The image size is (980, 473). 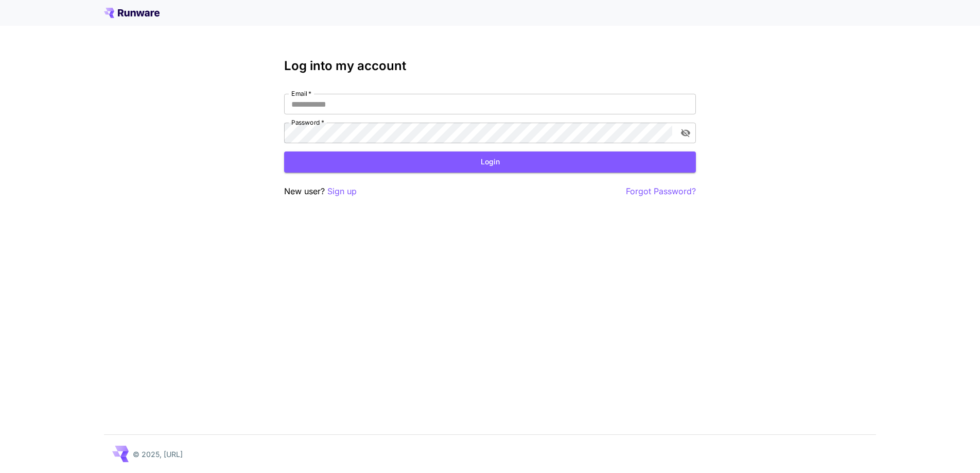 I want to click on button: toggle password visibility, so click(x=686, y=133).